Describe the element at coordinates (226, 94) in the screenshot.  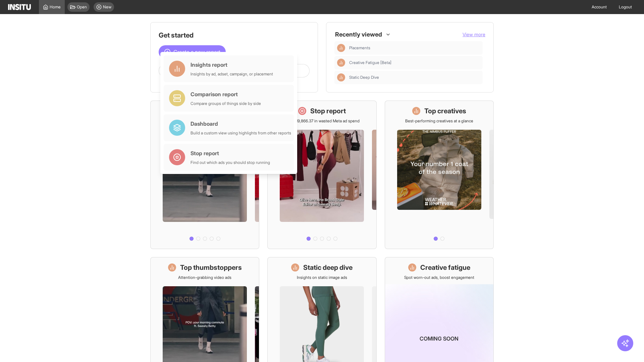
I see `div: Comparison report` at that location.